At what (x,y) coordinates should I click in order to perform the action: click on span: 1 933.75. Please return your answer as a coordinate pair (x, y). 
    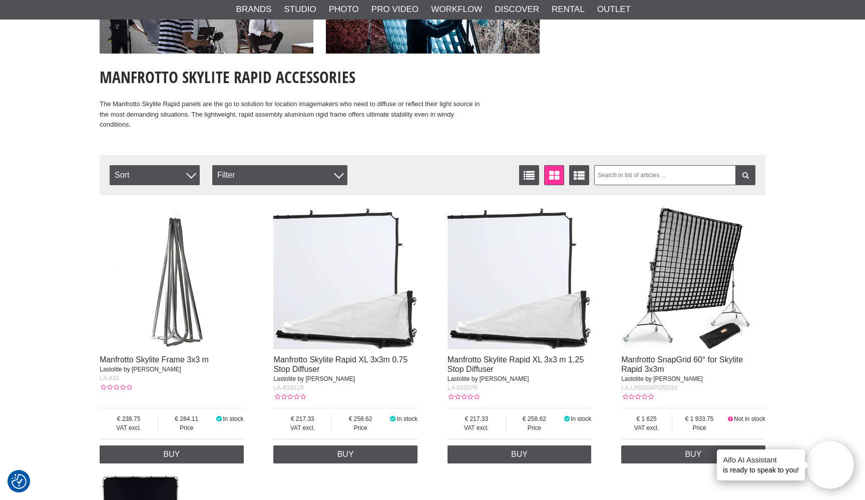
    Looking at the image, I should click on (699, 419).